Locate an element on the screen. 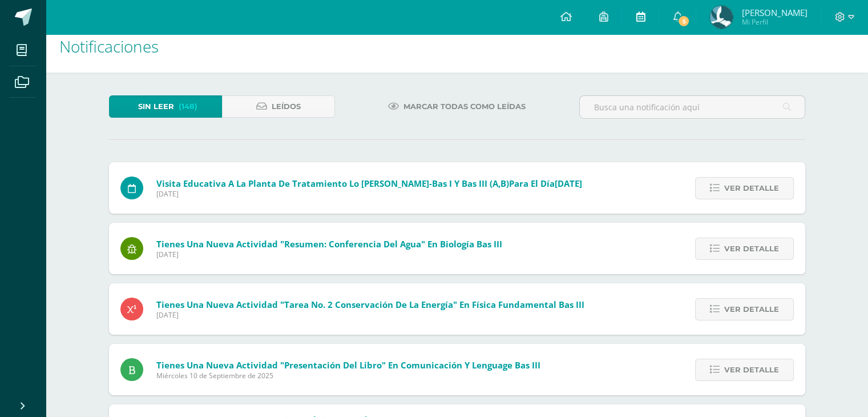  a: Sin leer(148) is located at coordinates (166, 106).